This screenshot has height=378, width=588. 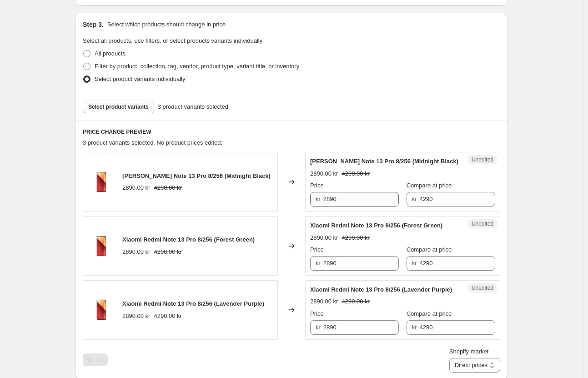 What do you see at coordinates (95, 360) in the screenshot?
I see `nav: Pagination` at bounding box center [95, 360].